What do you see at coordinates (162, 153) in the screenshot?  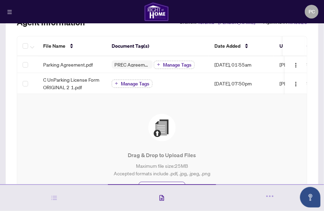 I see `span: File UploadDrag & Drop to Upload FilesMaximum file size:25MBAccepted formats include .pdf, .jpg, ...` at bounding box center [162, 153].